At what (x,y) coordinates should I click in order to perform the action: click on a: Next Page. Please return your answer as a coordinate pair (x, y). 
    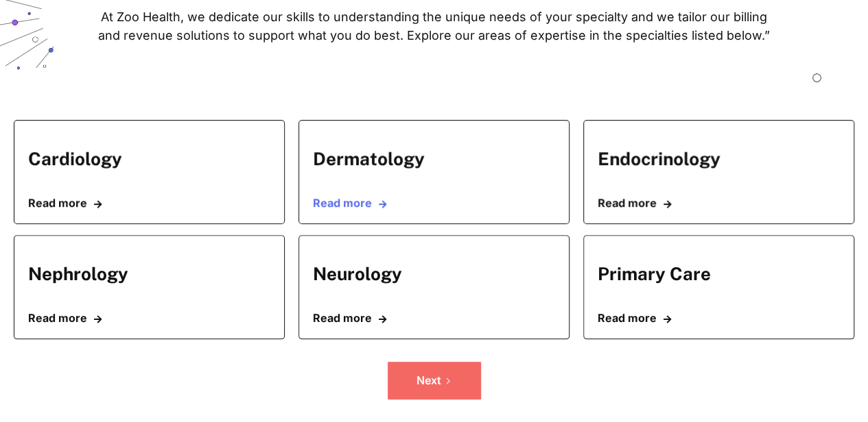
    Looking at the image, I should click on (434, 380).